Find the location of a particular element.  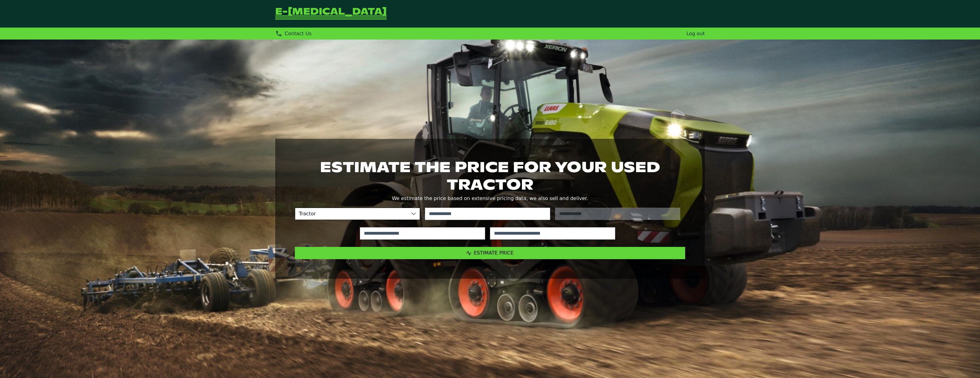

div: Contact Us is located at coordinates (293, 34).